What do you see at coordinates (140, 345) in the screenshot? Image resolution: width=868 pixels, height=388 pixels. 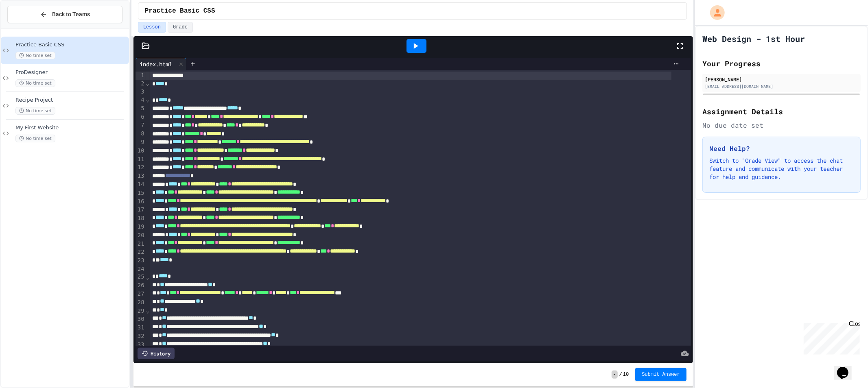 I see `div: 33` at bounding box center [140, 345].